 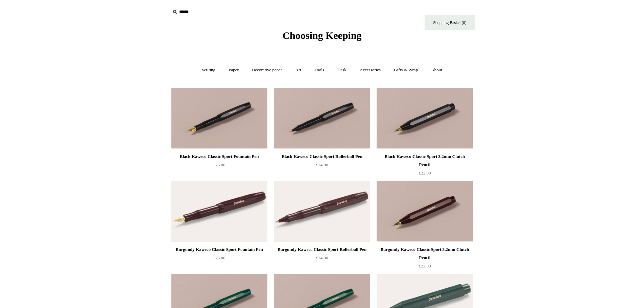 What do you see at coordinates (424, 167) in the screenshot?
I see `a: Black Kaweco Classic Sport 3.2mm Clutch Pencil £22.00` at bounding box center [424, 167].